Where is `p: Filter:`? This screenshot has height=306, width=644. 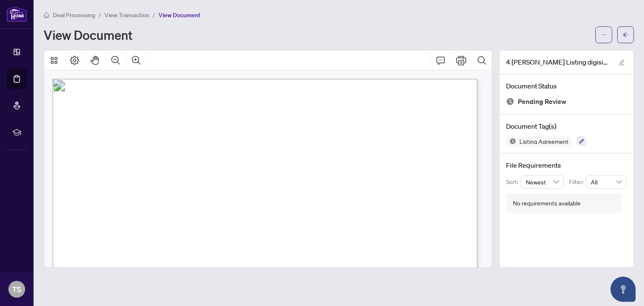
p: Filter: is located at coordinates (577, 182).